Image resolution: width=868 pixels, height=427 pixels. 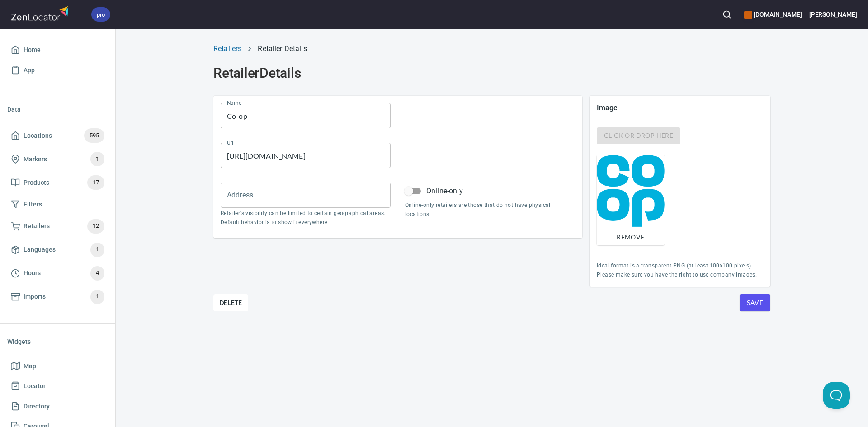 I want to click on button: color-CE600E, so click(x=748, y=15).